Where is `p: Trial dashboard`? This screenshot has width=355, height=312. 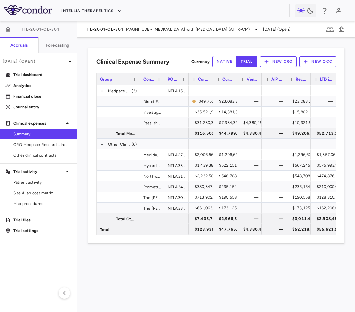 p: Trial dashboard is located at coordinates (42, 75).